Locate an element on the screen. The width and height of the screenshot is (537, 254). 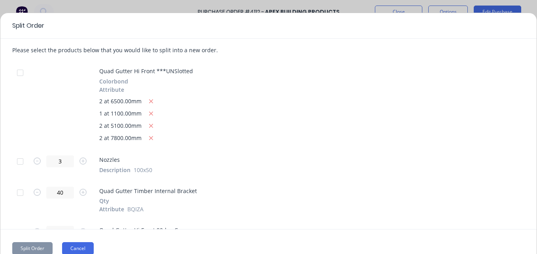
span: Quad Gutter Hi Front 90deg Corner is located at coordinates (146, 230).